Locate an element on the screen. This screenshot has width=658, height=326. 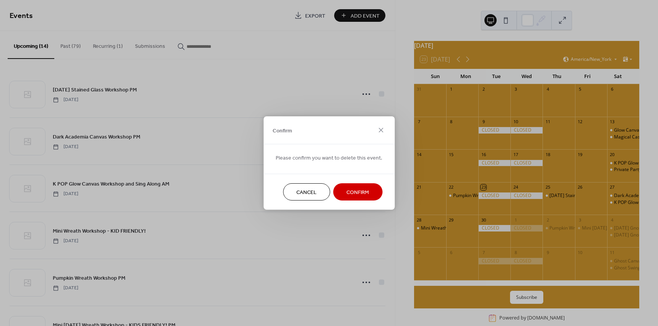
button: Confirm is located at coordinates (358, 192).